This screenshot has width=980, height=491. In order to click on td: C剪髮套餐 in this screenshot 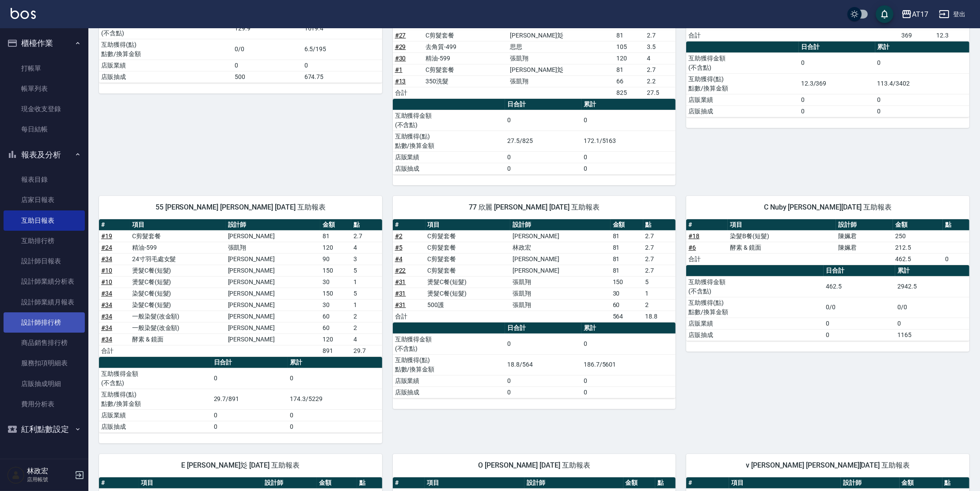, I will do `click(468, 236)`.